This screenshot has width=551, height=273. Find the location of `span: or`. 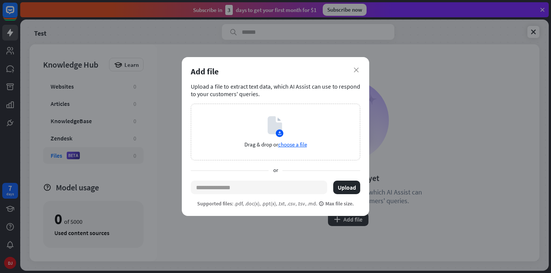

span: or is located at coordinates (276, 170).